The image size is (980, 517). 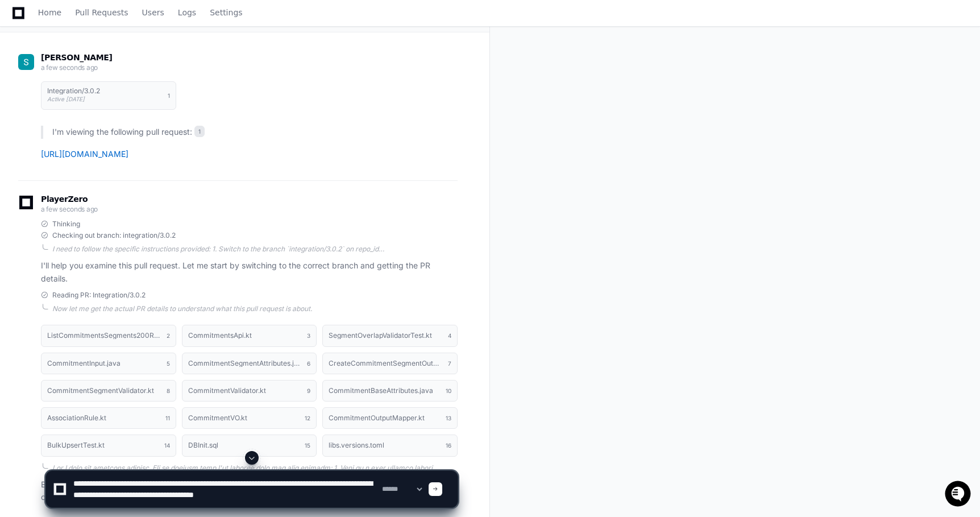 What do you see at coordinates (108, 364) in the screenshot?
I see `button: CommitmentInput.java5` at bounding box center [108, 364].